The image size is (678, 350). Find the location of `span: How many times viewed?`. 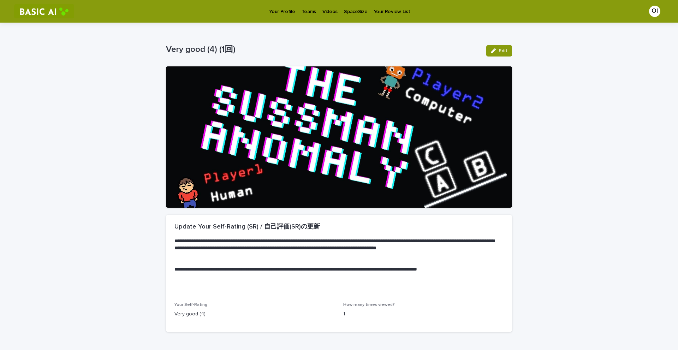

span: How many times viewed? is located at coordinates (369, 305).